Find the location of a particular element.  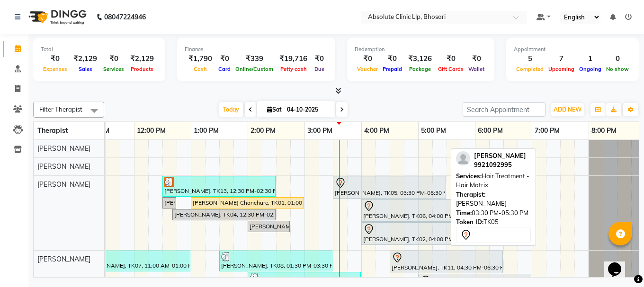

div: ₹1,790 is located at coordinates (200, 59).